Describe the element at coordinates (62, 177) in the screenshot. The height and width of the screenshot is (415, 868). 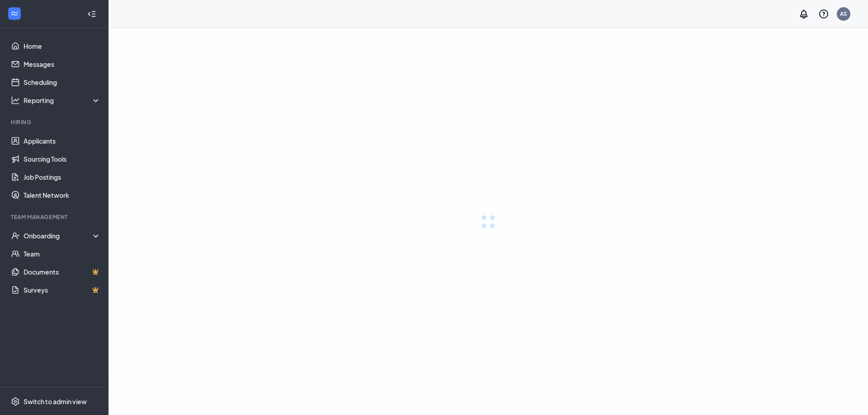
I see `a: Job Postings` at that location.